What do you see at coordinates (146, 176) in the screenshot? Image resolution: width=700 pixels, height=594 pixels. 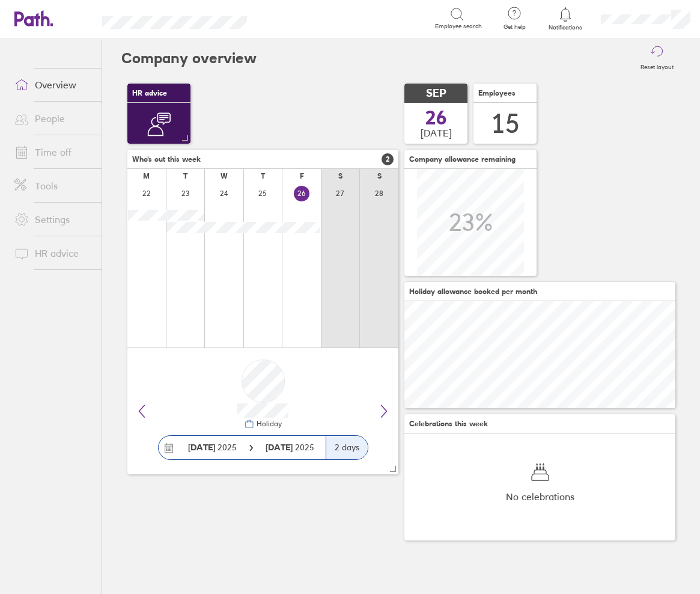 I see `div: M` at bounding box center [146, 176].